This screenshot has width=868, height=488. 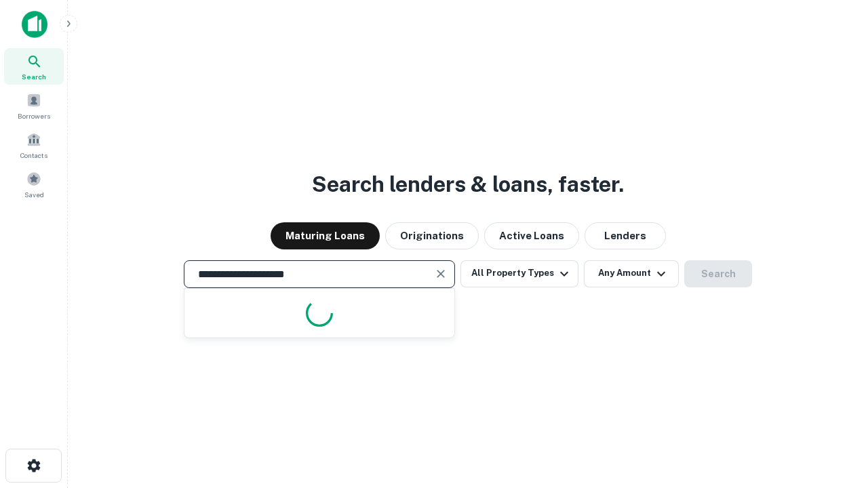 What do you see at coordinates (34, 185) in the screenshot?
I see `a: Saved` at bounding box center [34, 185].